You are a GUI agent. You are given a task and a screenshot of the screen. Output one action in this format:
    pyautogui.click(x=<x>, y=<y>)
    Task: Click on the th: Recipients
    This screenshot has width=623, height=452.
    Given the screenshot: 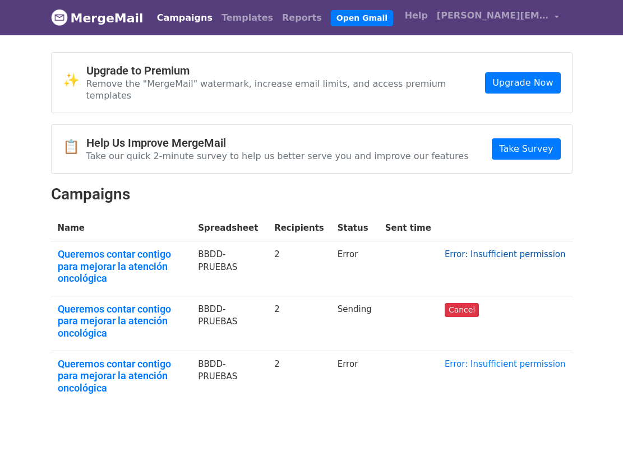 What is the action you would take?
    pyautogui.click(x=299, y=228)
    